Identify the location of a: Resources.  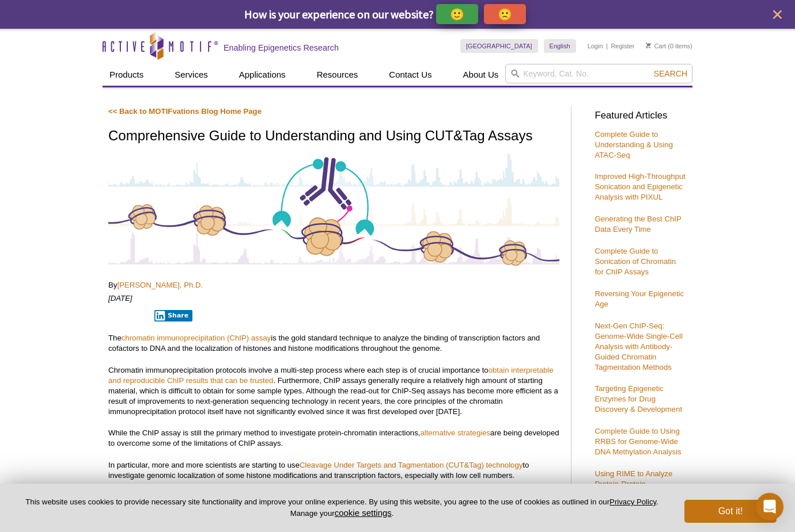
(337, 75).